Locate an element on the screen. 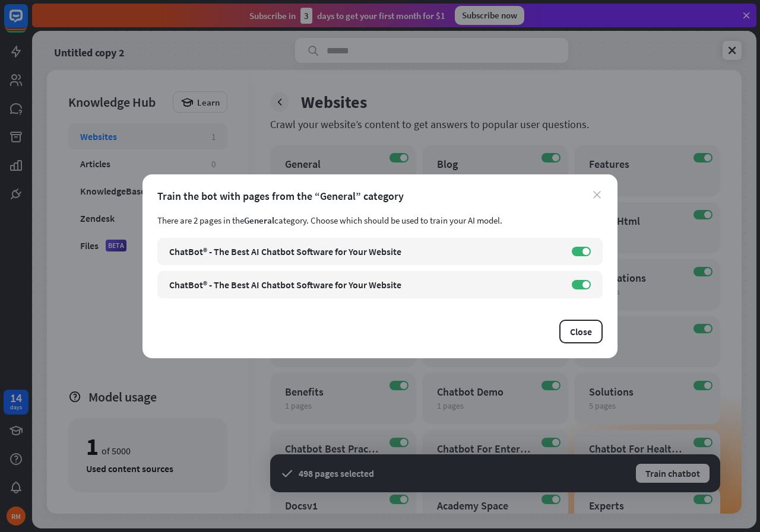  i: close is located at coordinates (596, 195).